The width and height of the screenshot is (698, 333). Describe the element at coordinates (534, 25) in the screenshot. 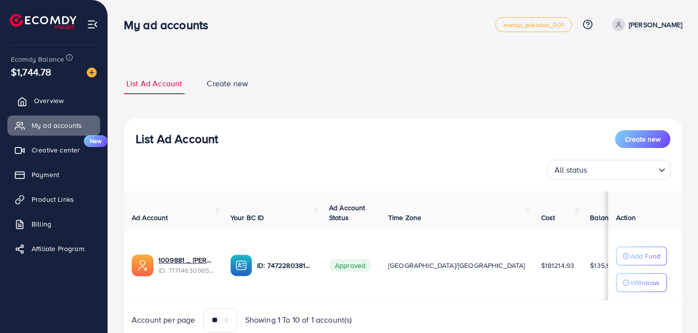

I see `span: metap_pakistan_001` at that location.